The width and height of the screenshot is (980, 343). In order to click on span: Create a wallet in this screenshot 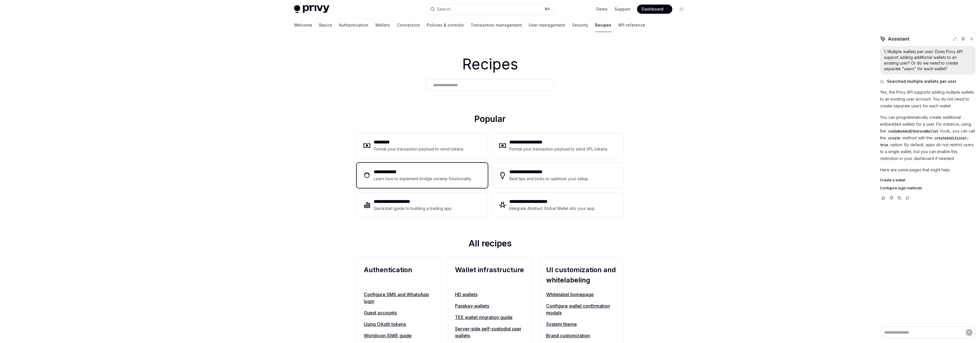, I will do `click(893, 180)`.